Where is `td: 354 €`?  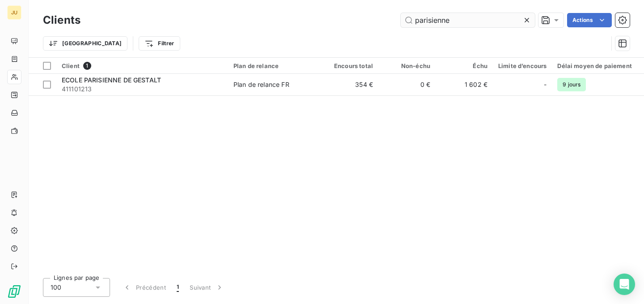
td: 354 € is located at coordinates (350, 84).